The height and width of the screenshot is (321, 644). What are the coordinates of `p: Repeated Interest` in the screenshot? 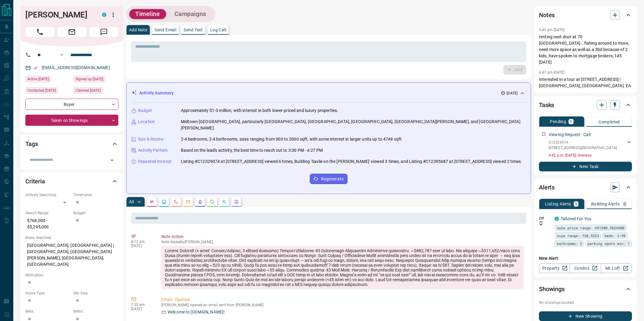 It's located at (155, 161).